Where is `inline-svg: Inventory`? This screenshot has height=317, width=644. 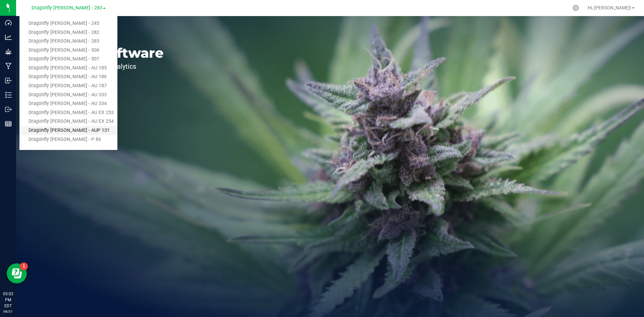 inline-svg: Inventory is located at coordinates (9, 95).